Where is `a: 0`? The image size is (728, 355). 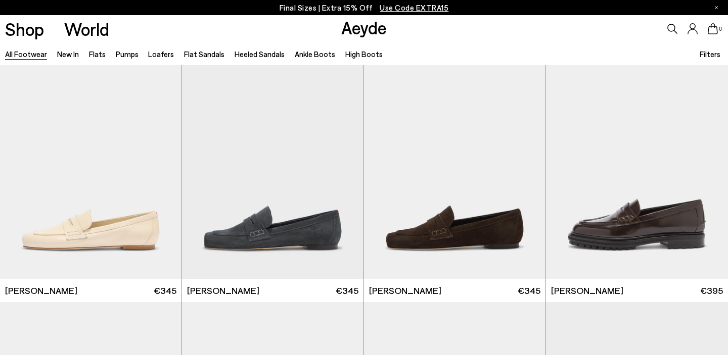
a: 0 is located at coordinates (712, 29).